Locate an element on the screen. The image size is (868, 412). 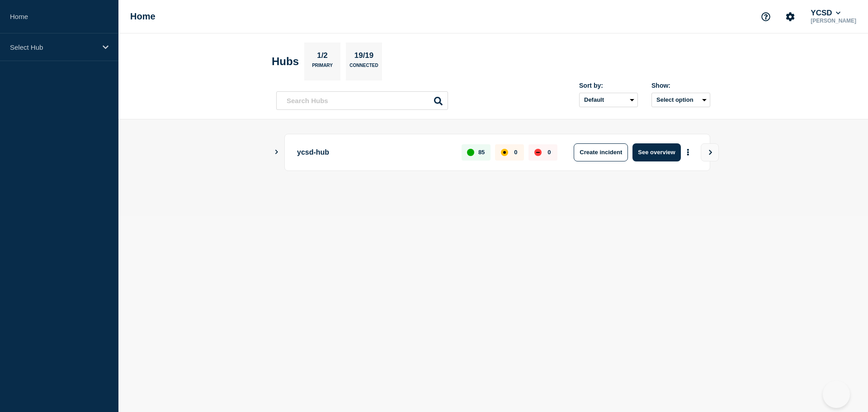
button: More actions is located at coordinates (688, 152).